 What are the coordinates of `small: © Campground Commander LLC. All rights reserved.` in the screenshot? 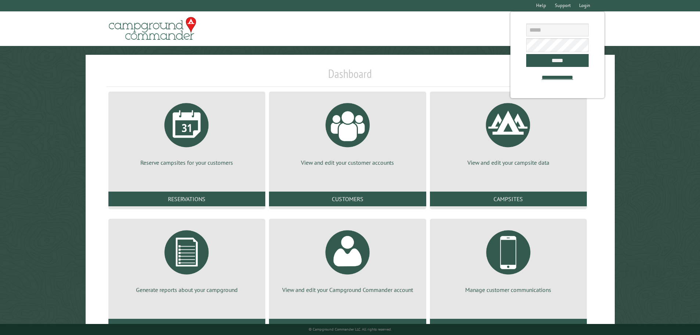 It's located at (350, 329).